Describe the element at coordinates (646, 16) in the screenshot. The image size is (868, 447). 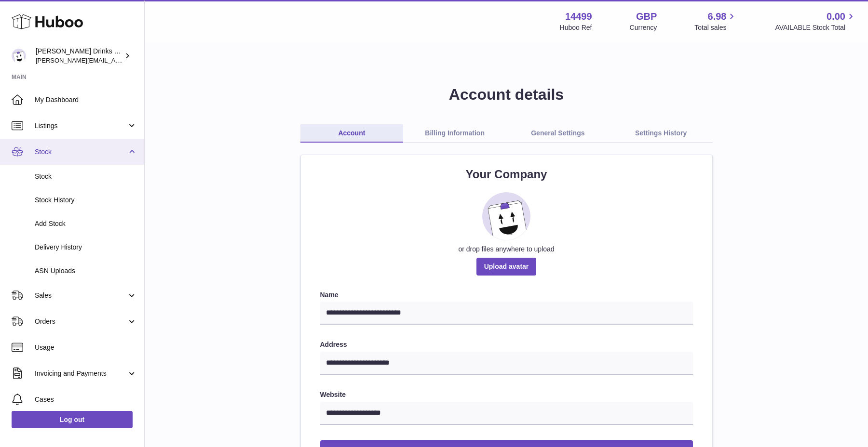
I see `strong: GBP` at that location.